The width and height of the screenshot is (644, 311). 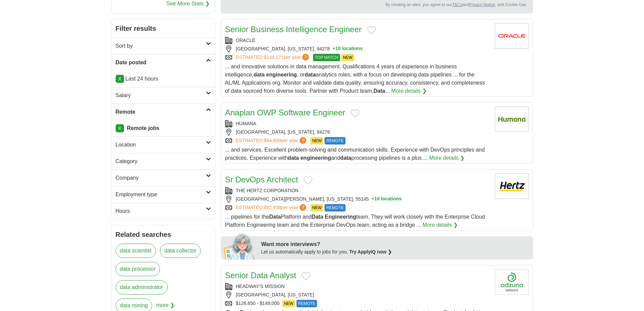 What do you see at coordinates (273, 57) in the screenshot?
I see `span: $144,171` at bounding box center [273, 57].